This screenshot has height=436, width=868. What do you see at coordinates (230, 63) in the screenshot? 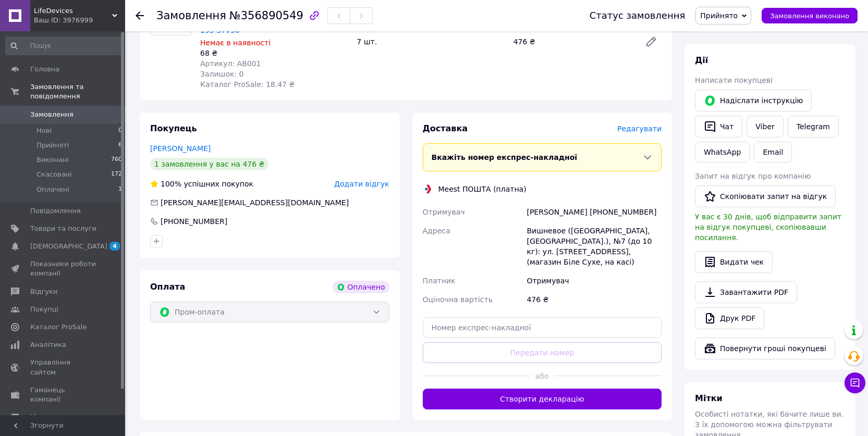
I see `span: Артикул: AB001` at bounding box center [230, 63].